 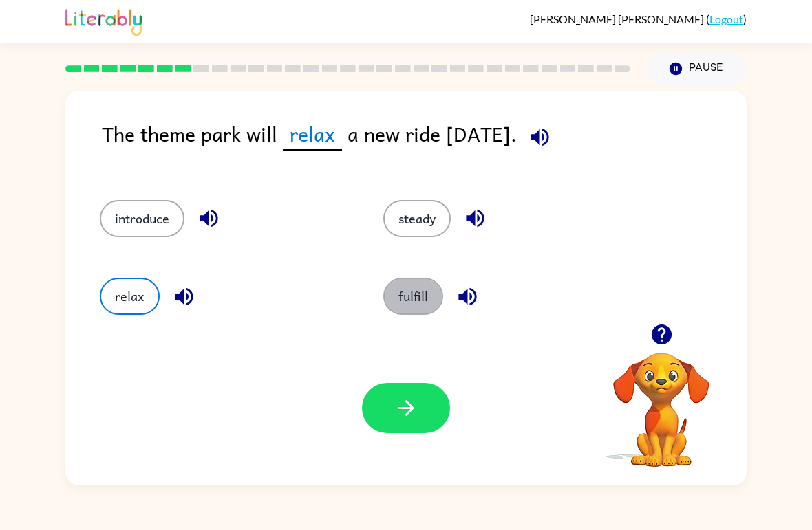 What do you see at coordinates (662, 400) in the screenshot?
I see `video: Your browser must support playing .mp4 files to use Literably. Please try using another browser.` at bounding box center [662, 400].